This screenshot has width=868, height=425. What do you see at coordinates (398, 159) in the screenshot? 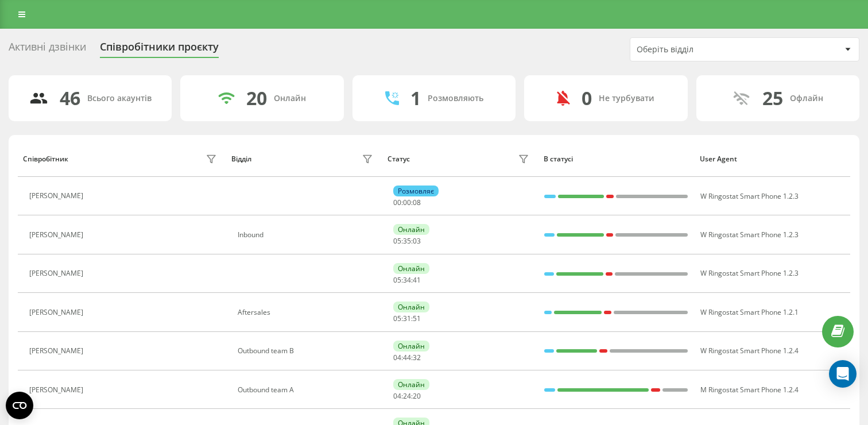
I see `div: Статус` at bounding box center [398, 159].